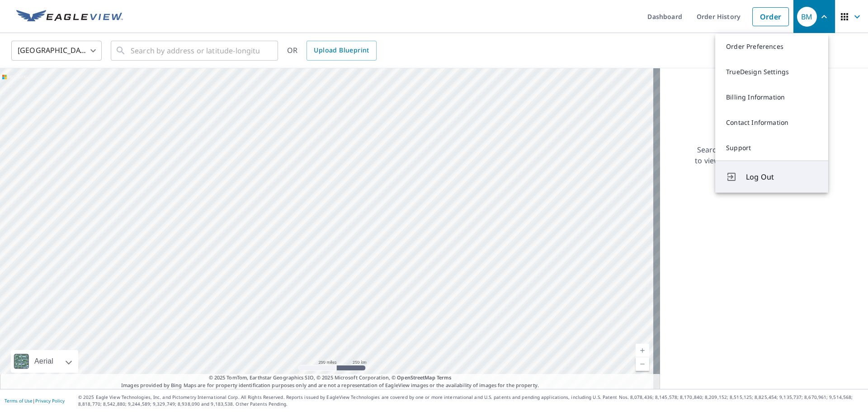 The width and height of the screenshot is (868, 412). What do you see at coordinates (772, 97) in the screenshot?
I see `a: Billing Information` at bounding box center [772, 97].